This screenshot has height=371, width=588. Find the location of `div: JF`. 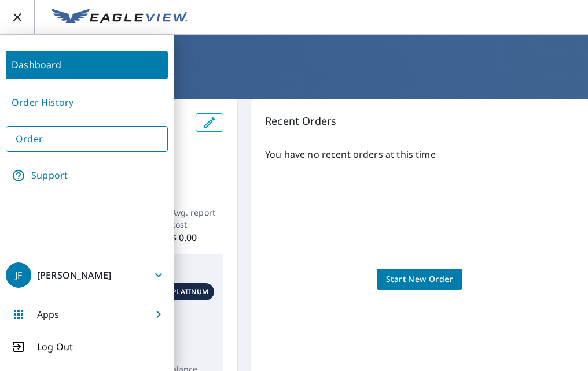

div: JF is located at coordinates (19, 275).